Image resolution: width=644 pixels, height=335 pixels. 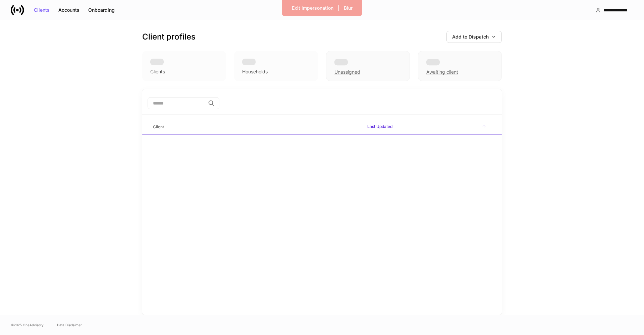 What do you see at coordinates (69, 10) in the screenshot?
I see `div: Accounts` at bounding box center [69, 10].